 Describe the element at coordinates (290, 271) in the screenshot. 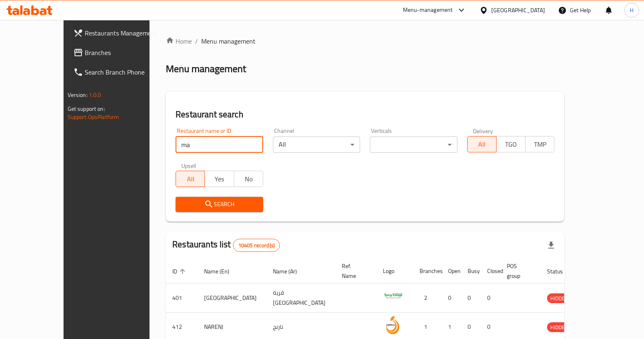

I see `span: Name (Ar)` at that location.